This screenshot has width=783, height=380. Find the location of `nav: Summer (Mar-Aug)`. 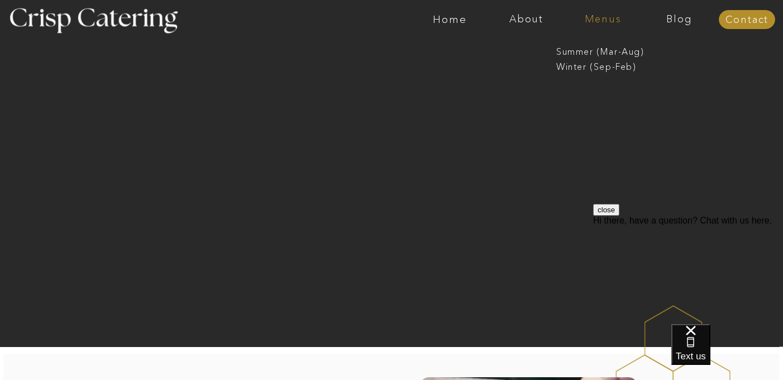

nav: Summer (Mar-Aug) is located at coordinates (606, 50).